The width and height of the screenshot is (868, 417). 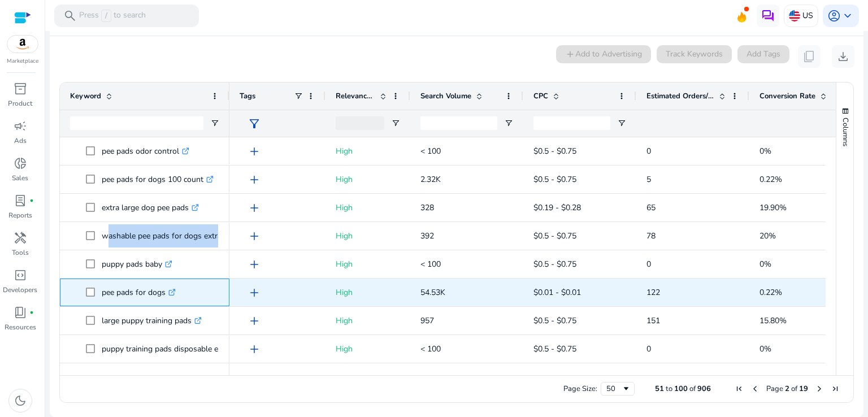 I want to click on span: handyman, so click(x=21, y=238).